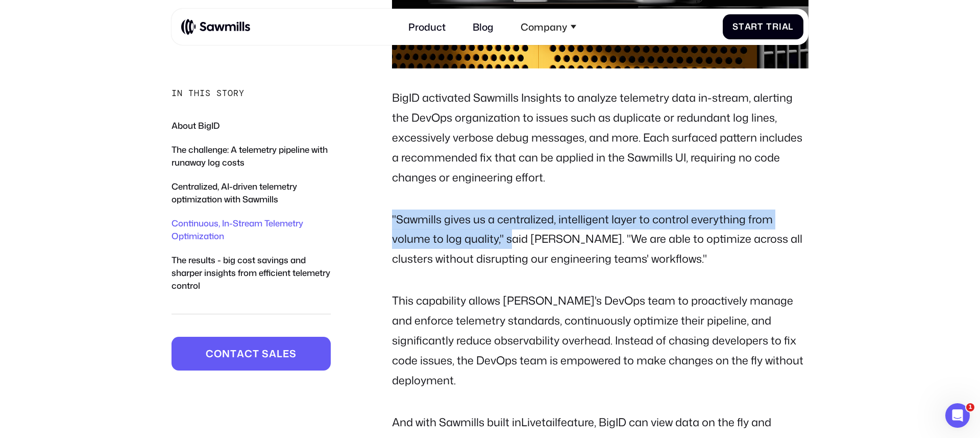 This screenshot has width=980, height=438. Describe the element at coordinates (208, 94) in the screenshot. I see `div: In this story` at that location.